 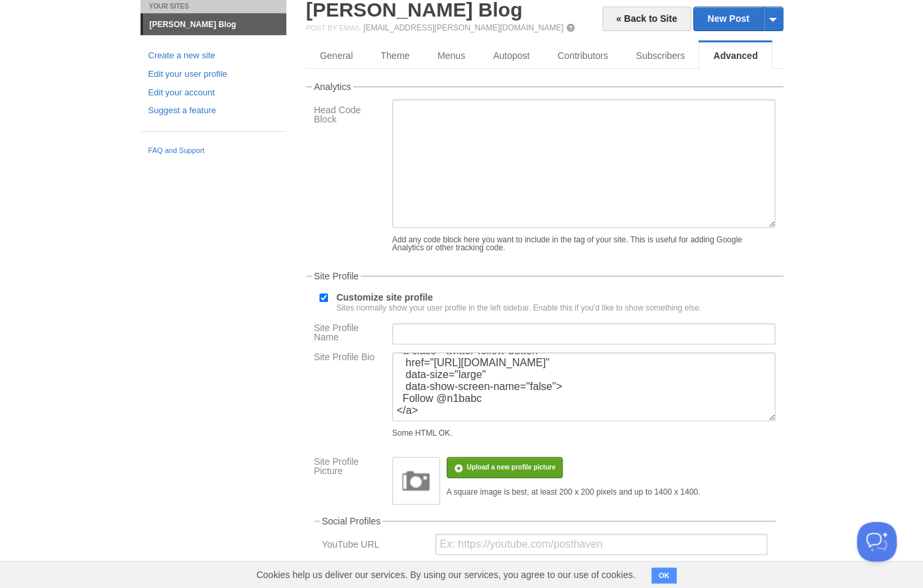 What do you see at coordinates (213, 93) in the screenshot?
I see `a: Edit your account` at bounding box center [213, 93].